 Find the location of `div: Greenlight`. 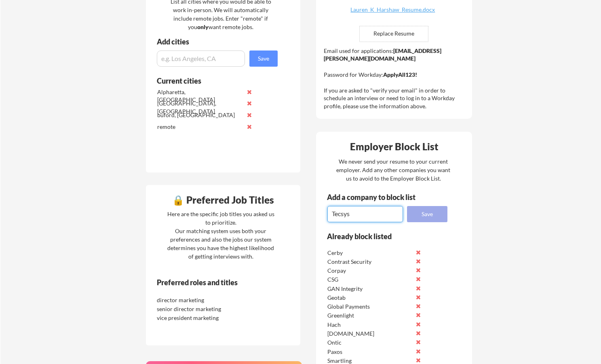

div: Greenlight is located at coordinates (370, 315).